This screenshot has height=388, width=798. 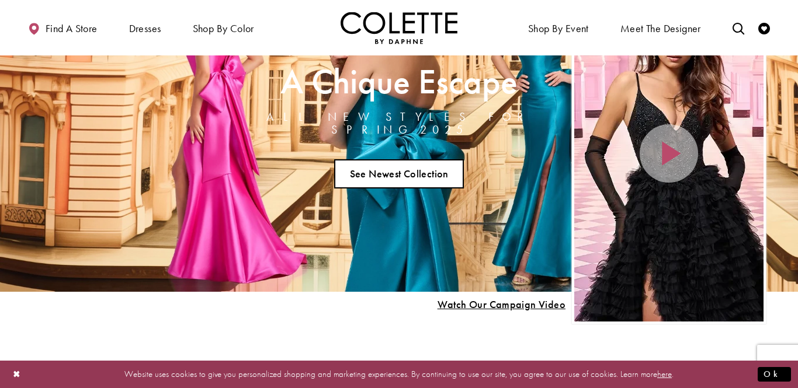 I want to click on span: Find a store, so click(x=71, y=29).